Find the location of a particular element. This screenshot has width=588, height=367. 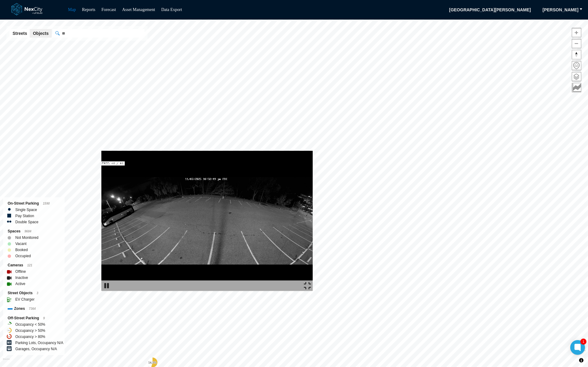

a: Reports is located at coordinates (88, 10).